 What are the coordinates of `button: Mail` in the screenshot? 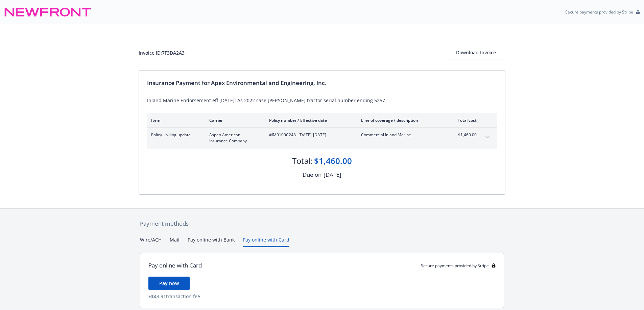 It's located at (175, 242).